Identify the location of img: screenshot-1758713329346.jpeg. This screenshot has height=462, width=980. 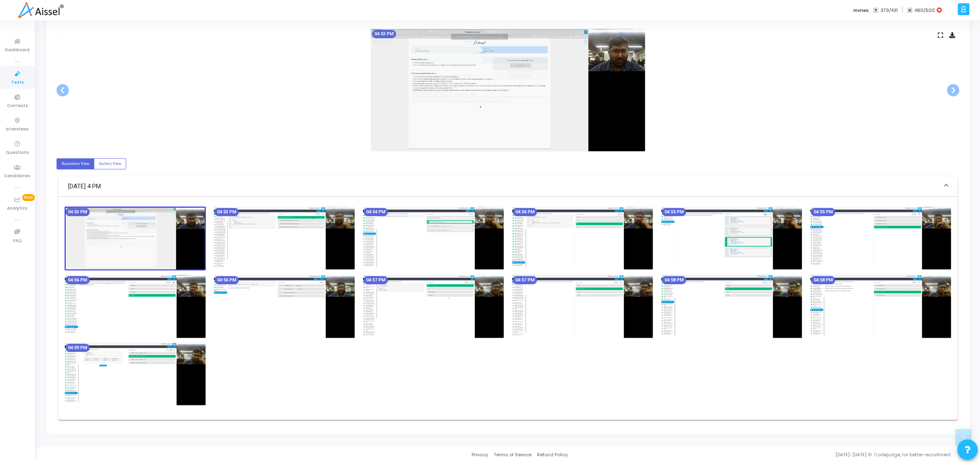
(881, 306).